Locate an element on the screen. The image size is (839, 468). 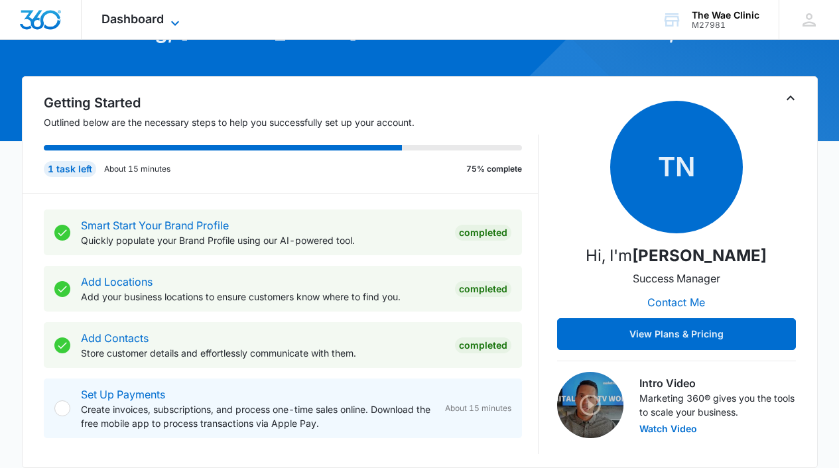
h2: Getting Started is located at coordinates (291, 103).